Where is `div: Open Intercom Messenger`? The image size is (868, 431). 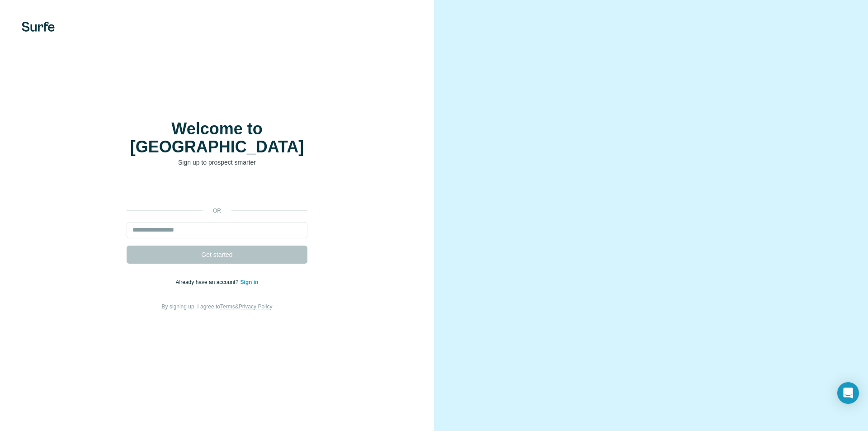 div: Open Intercom Messenger is located at coordinates (848, 393).